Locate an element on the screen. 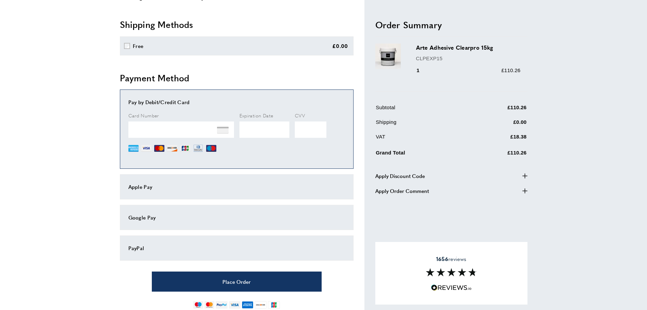 The height and width of the screenshot is (310, 647). div: 1 is located at coordinates (423, 70).